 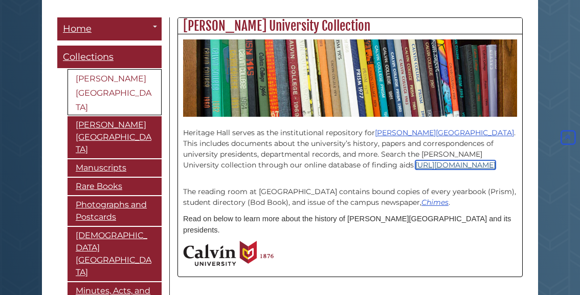 I want to click on p: Heritage Hall serves as the institutional repository for . This includes documents about the univ..., so click(x=350, y=143).